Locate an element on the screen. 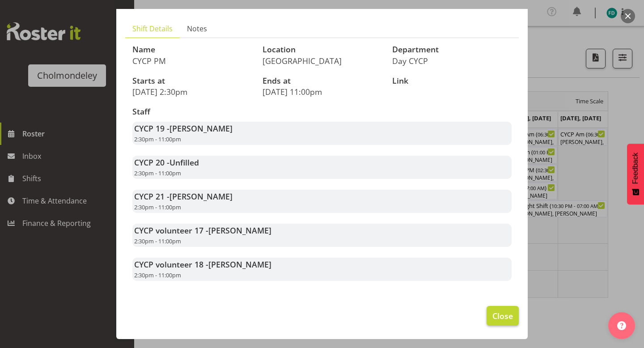  strong: CYCP 19 - is located at coordinates (183, 129).